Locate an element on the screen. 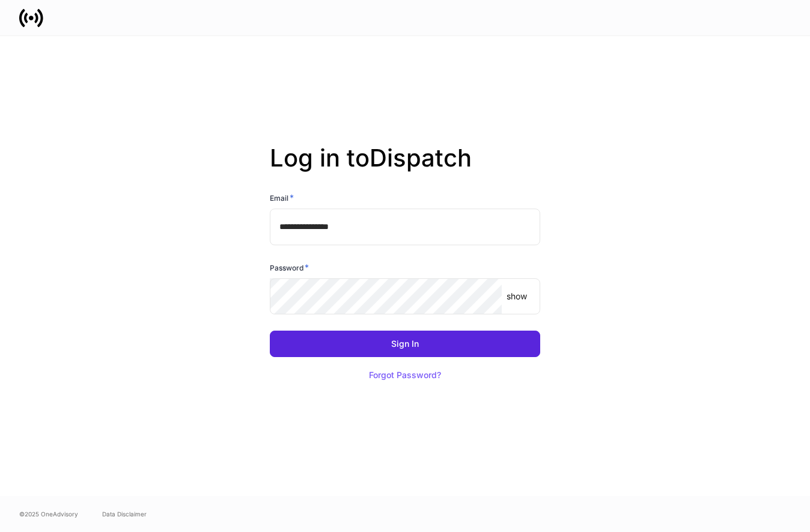 The width and height of the screenshot is (810, 532). h6: Email is located at coordinates (282, 197).